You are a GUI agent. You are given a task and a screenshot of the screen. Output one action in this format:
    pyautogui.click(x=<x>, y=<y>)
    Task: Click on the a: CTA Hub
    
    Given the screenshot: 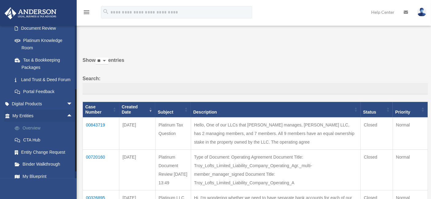 What is the action you would take?
    pyautogui.click(x=45, y=140)
    